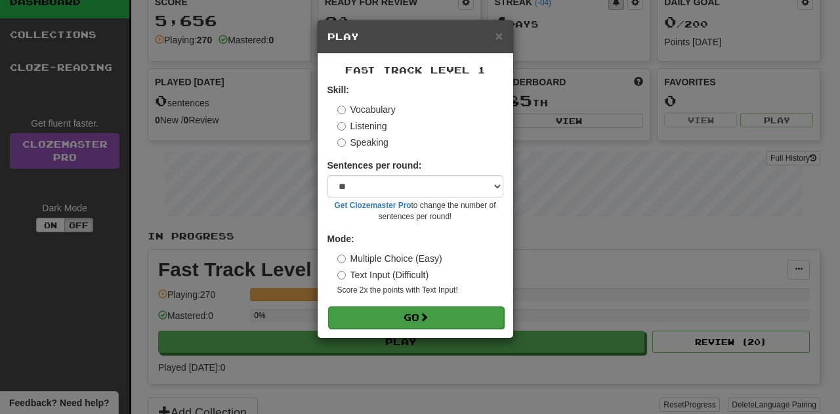 Image resolution: width=840 pixels, height=414 pixels. What do you see at coordinates (373, 205) in the screenshot?
I see `a: Get Clozemaster Pro` at bounding box center [373, 205].